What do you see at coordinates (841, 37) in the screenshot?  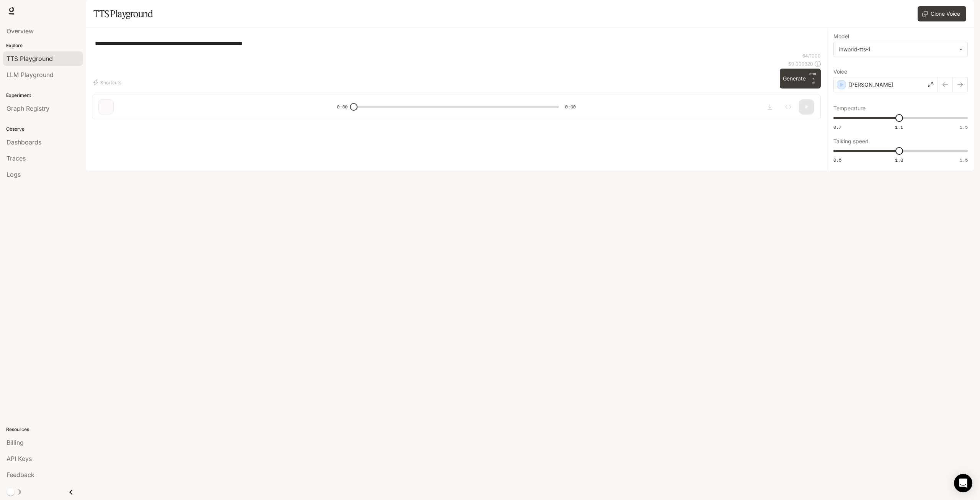 I see `p: Model` at bounding box center [841, 37].